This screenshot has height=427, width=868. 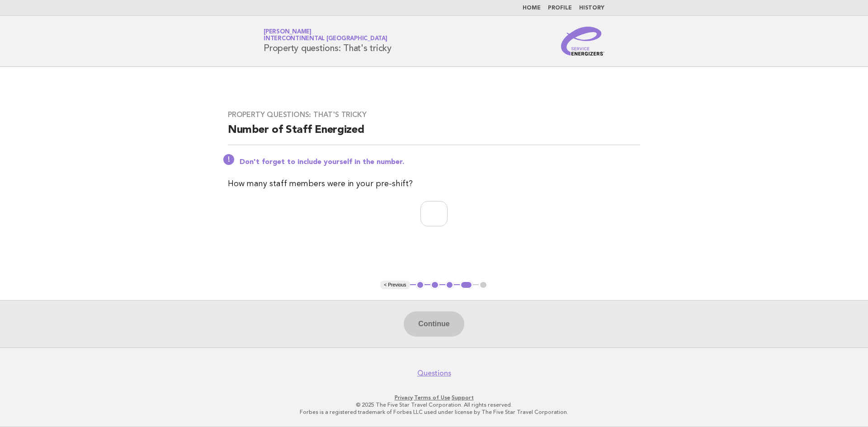 What do you see at coordinates (463, 398) in the screenshot?
I see `a: Support` at bounding box center [463, 398].